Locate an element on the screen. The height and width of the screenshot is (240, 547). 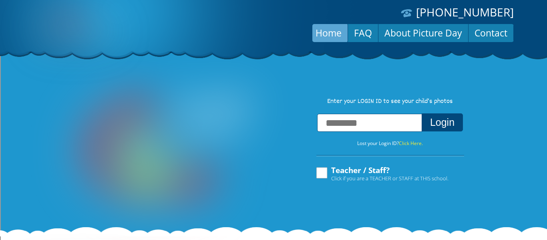
a: Home is located at coordinates (328, 33).